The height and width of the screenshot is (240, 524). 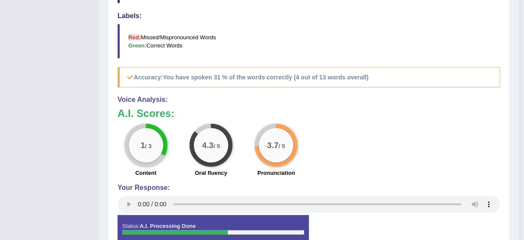 I want to click on strong: A.I. Processing Done, so click(x=168, y=226).